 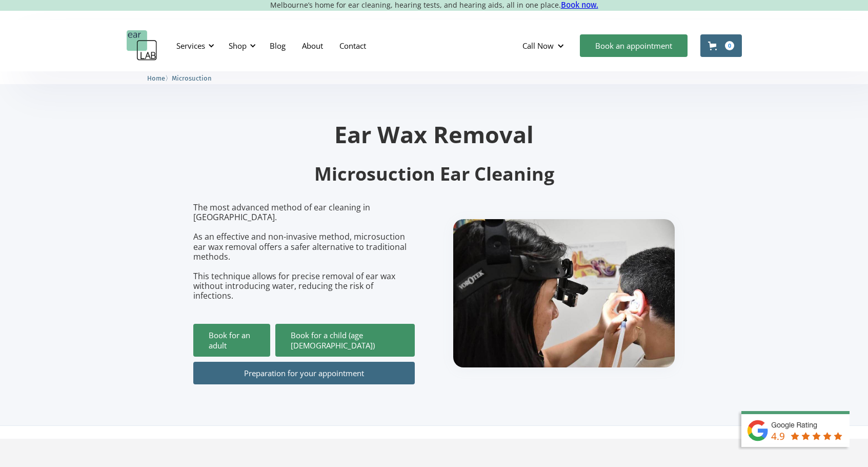 What do you see at coordinates (312, 46) in the screenshot?
I see `a: About` at bounding box center [312, 46].